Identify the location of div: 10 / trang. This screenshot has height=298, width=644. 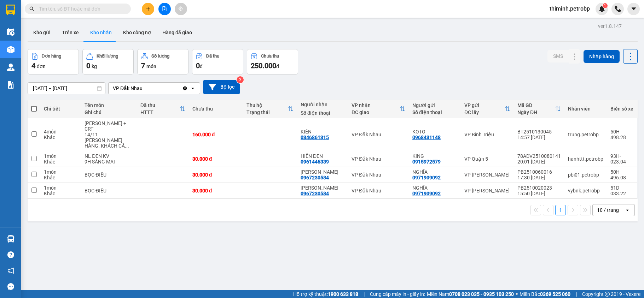
(608, 210).